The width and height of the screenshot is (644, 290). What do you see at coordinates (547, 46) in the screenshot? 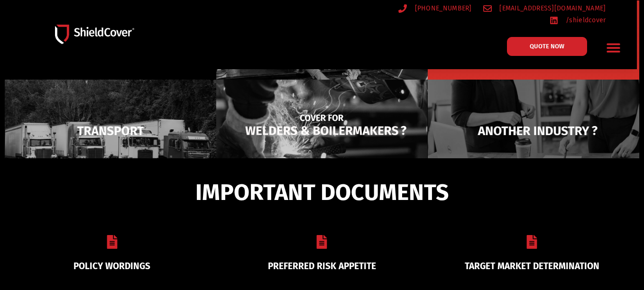
I see `span: QUOTE NOW` at bounding box center [547, 46].